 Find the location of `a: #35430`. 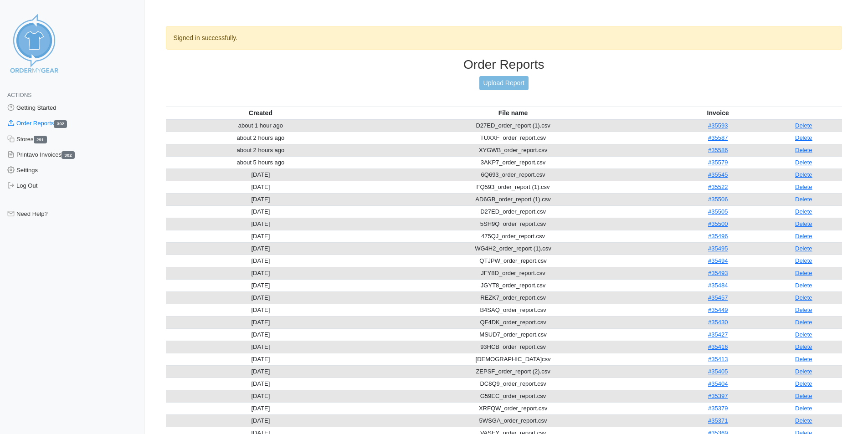

a: #35430 is located at coordinates (718, 322).